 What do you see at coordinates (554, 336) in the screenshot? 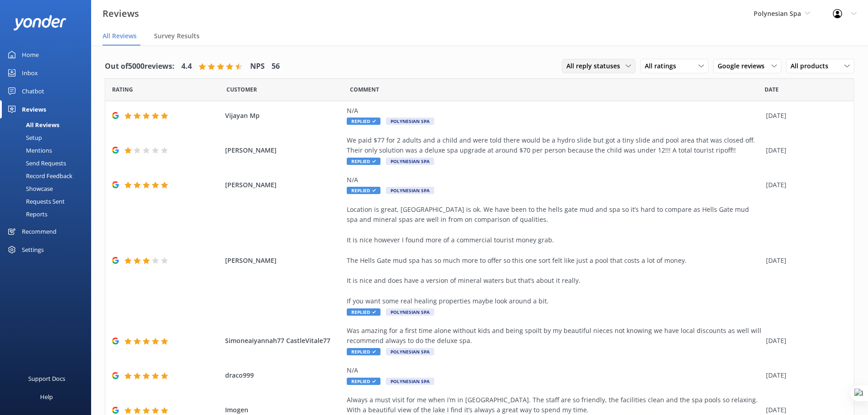
I see `div: Was amazing for a first time alone without kids and being spoilt by my beautiful nieces not knowi...` at bounding box center [554, 336].